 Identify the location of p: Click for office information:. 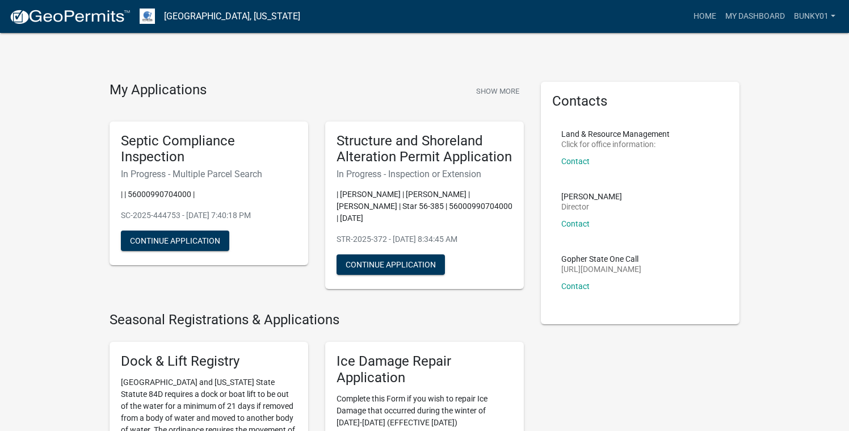
(615, 144).